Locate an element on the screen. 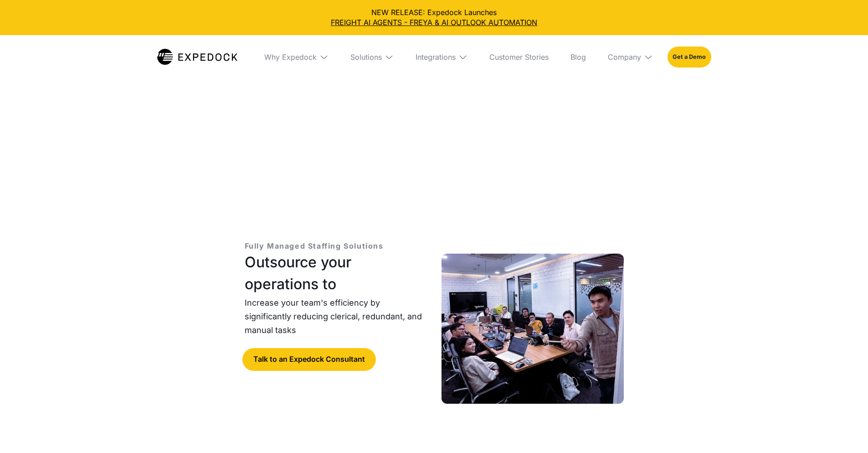 The width and height of the screenshot is (868, 453). a: Blog is located at coordinates (578, 57).